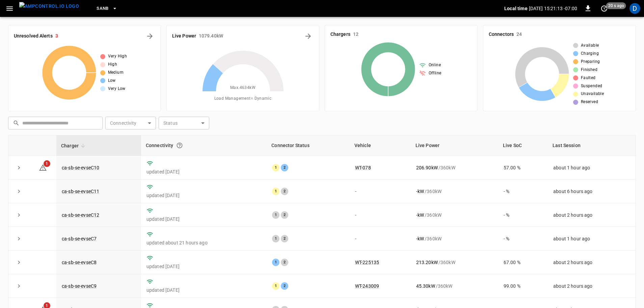 This screenshot has width=644, height=308. Describe the element at coordinates (308, 36) in the screenshot. I see `button: Energy Overview` at that location.